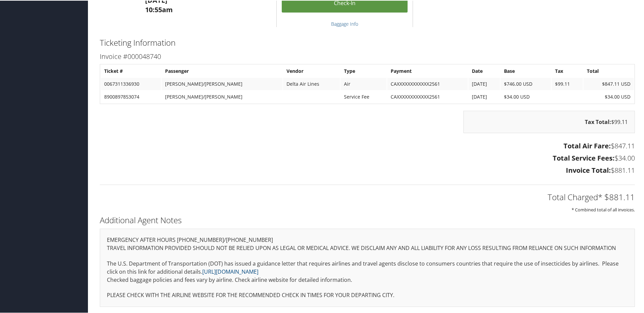 The width and height of the screenshot is (644, 313). Describe the element at coordinates (608, 83) in the screenshot. I see `td: $847.11 USD` at that location.